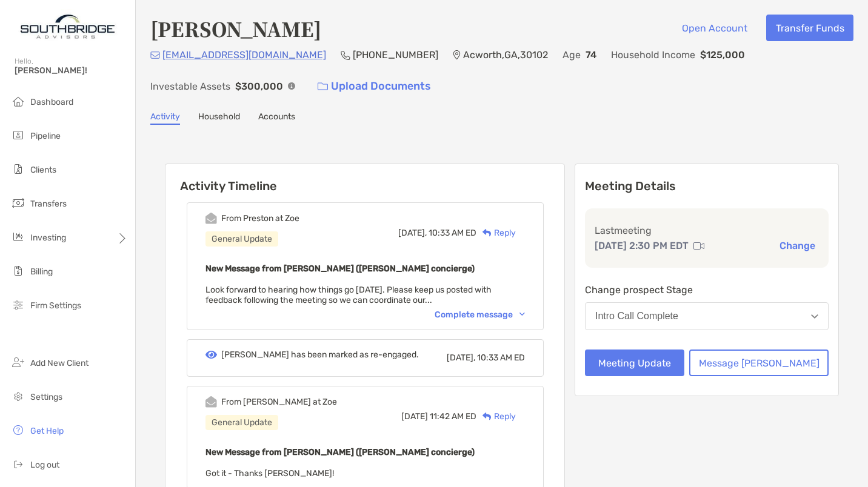 The image size is (868, 487). What do you see at coordinates (706, 186) in the screenshot?
I see `p: Meeting Details` at bounding box center [706, 186].